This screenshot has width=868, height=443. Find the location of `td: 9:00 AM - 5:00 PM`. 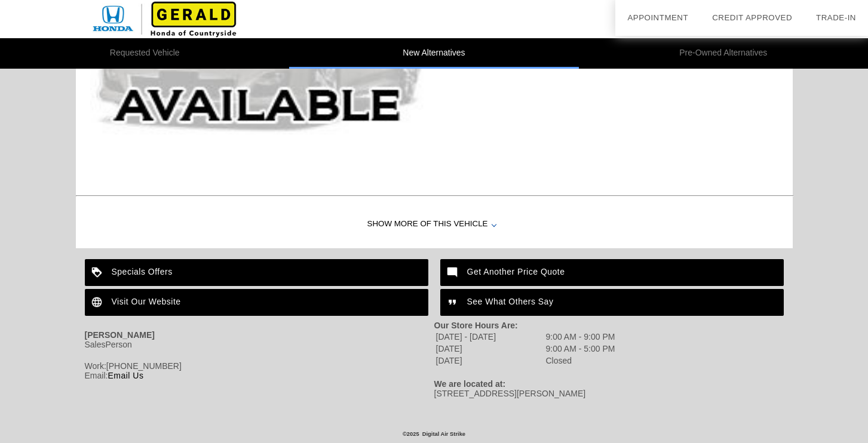

td: 9:00 AM - 5:00 PM is located at coordinates (581, 349).